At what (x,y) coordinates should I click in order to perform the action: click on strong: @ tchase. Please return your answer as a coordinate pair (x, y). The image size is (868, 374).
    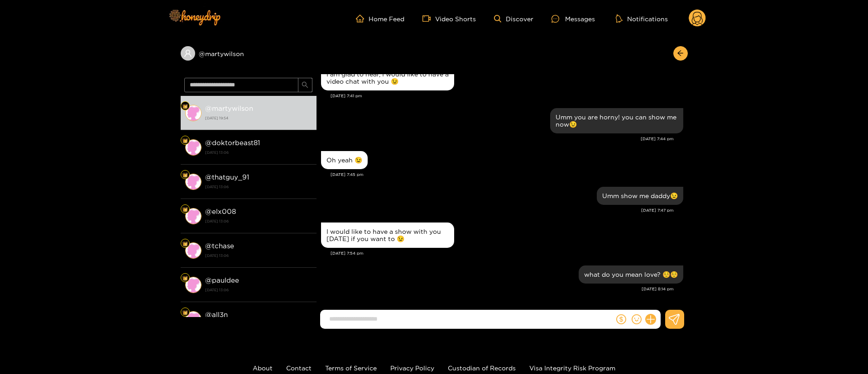
    Looking at the image, I should click on (220, 246).